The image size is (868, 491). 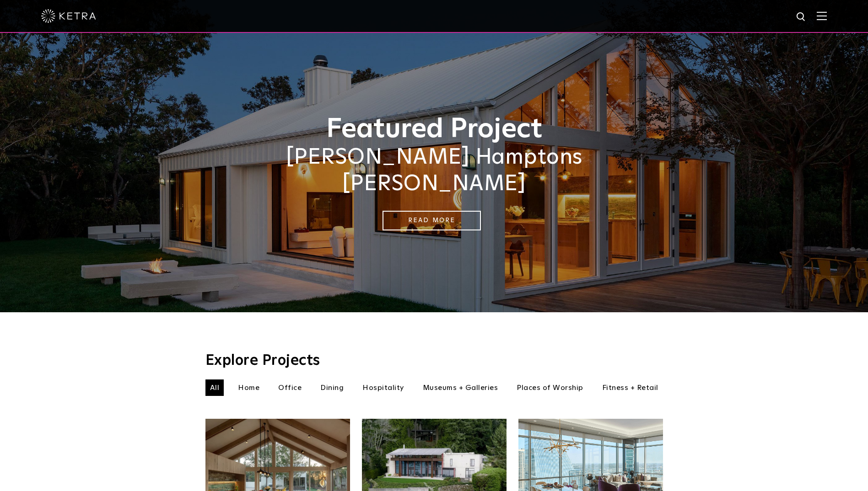 I want to click on li: Office, so click(x=290, y=388).